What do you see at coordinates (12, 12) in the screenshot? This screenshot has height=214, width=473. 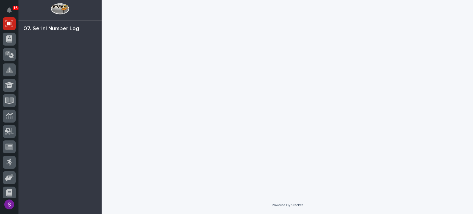 I see `div: Notifications16` at bounding box center [12, 12].